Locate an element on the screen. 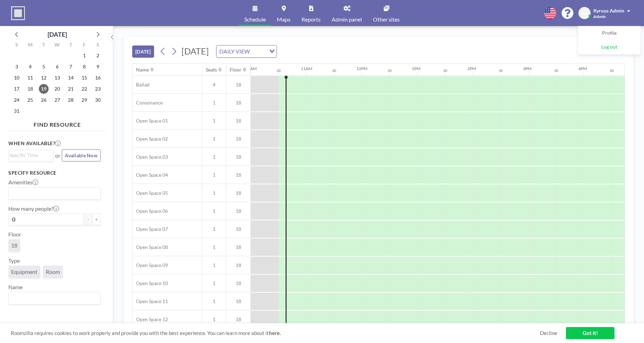  div: 4PM is located at coordinates (583, 69).